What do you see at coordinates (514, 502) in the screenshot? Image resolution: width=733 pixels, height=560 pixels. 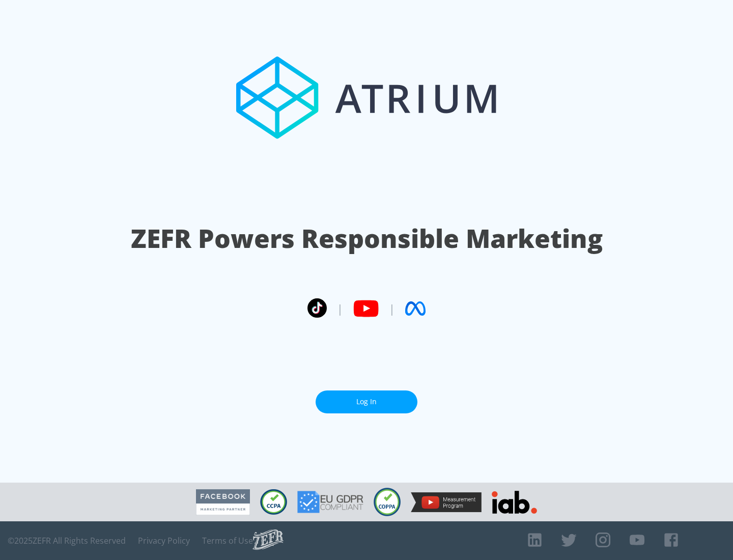 I see `img: IAB` at bounding box center [514, 502].